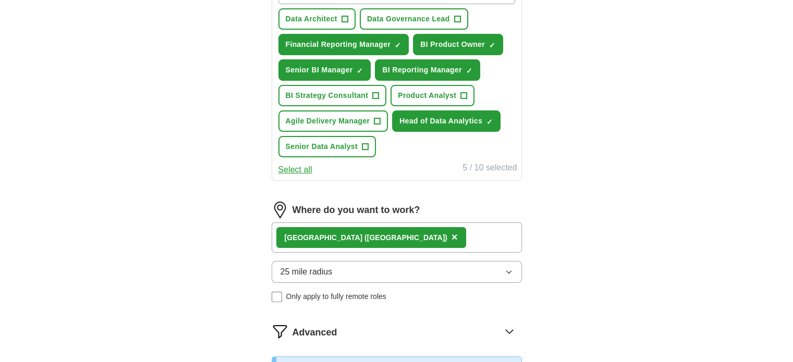 The width and height of the screenshot is (793, 362). Describe the element at coordinates (327, 95) in the screenshot. I see `span: BI Strategy Consultant` at that location.